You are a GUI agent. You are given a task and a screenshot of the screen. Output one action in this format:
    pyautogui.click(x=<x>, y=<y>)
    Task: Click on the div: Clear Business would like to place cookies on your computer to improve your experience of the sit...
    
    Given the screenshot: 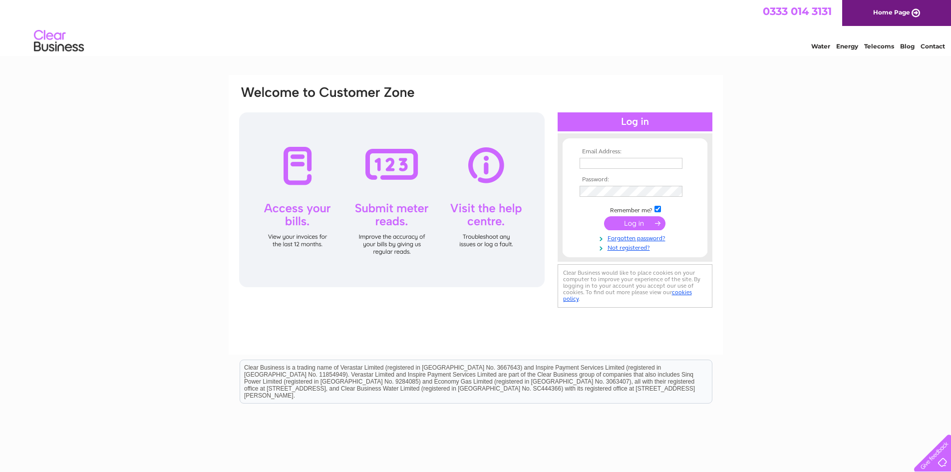 What is the action you would take?
    pyautogui.click(x=635, y=286)
    